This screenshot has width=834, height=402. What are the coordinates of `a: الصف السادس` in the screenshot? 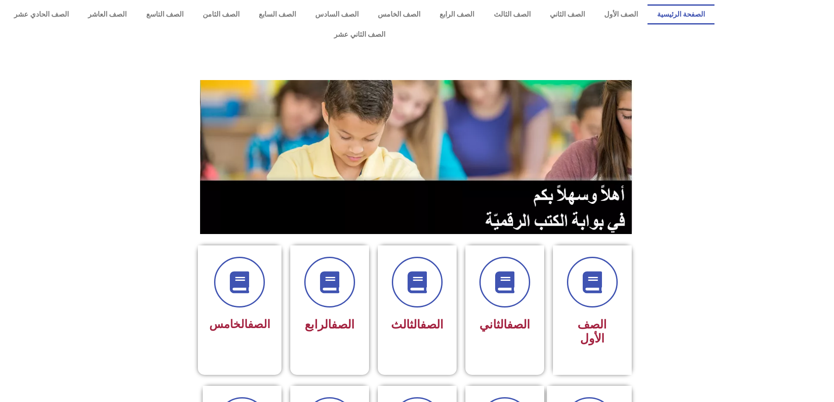 It's located at (337, 14).